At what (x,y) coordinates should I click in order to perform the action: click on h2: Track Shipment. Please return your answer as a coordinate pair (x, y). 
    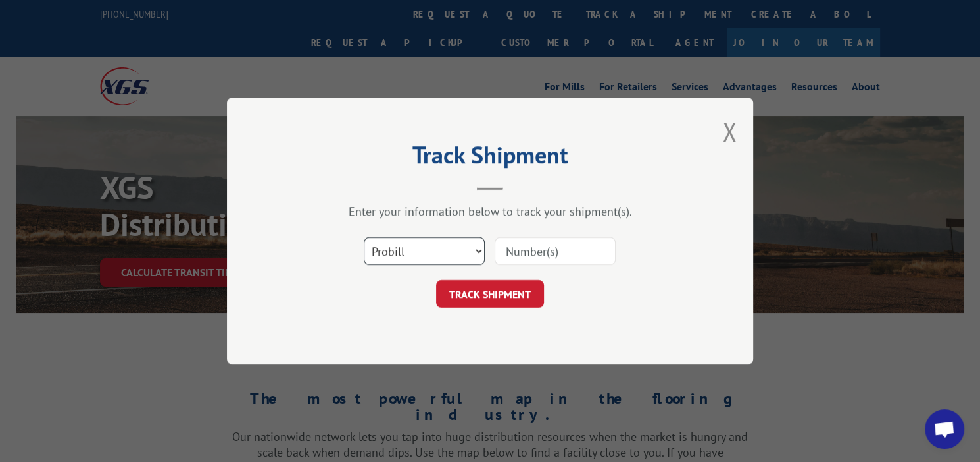
    Looking at the image, I should click on (490, 158).